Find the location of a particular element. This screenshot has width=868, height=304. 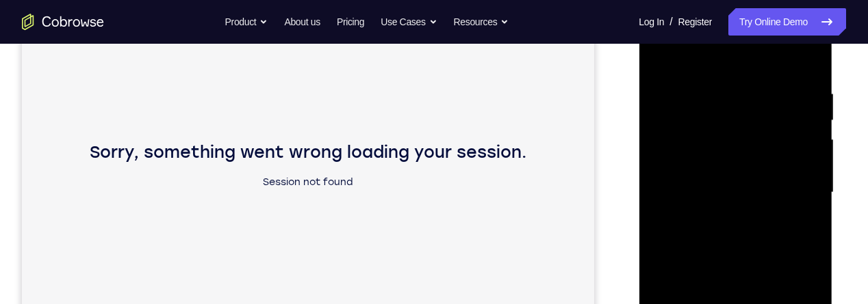

p: Sorry, something went wrong loading your session. is located at coordinates (286, 210).